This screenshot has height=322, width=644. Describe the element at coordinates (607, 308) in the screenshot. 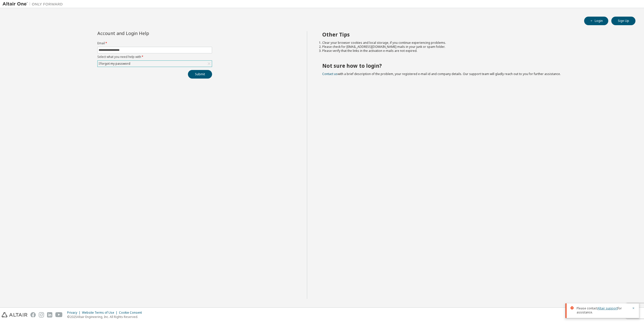

I see `a: Altair support` at that location.